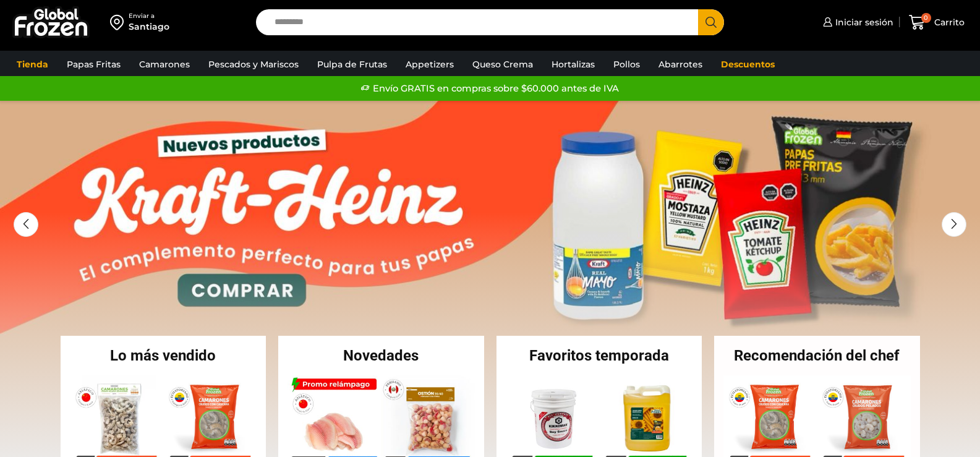 This screenshot has height=457, width=980. Describe the element at coordinates (253, 65) in the screenshot. I see `a: Pescados y Mariscos` at that location.